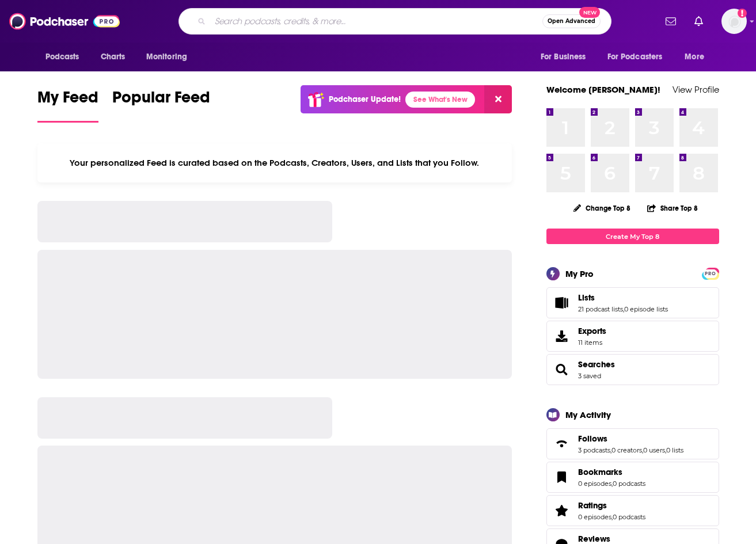 This screenshot has height=544, width=756. I want to click on span: For Podcasters, so click(635, 57).